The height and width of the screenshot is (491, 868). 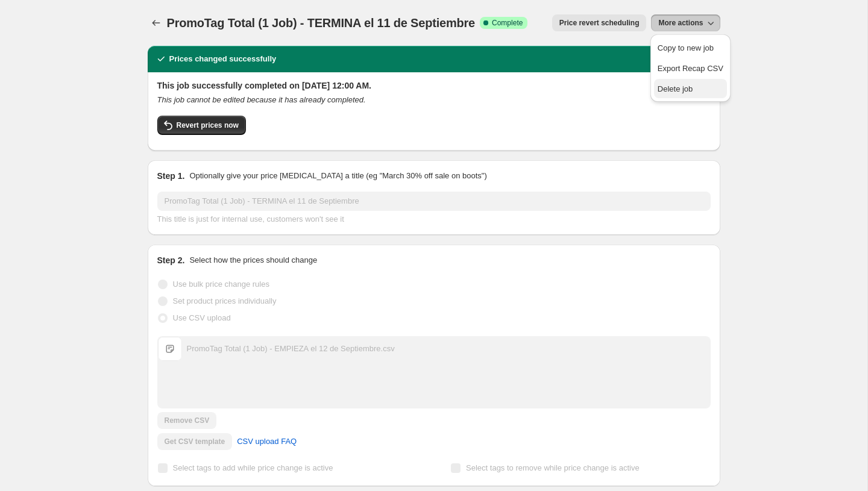 What do you see at coordinates (207, 125) in the screenshot?
I see `span: Revert prices now` at bounding box center [207, 125].